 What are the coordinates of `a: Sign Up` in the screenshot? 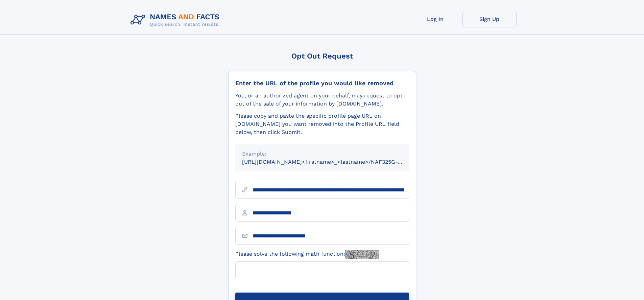 It's located at (490, 19).